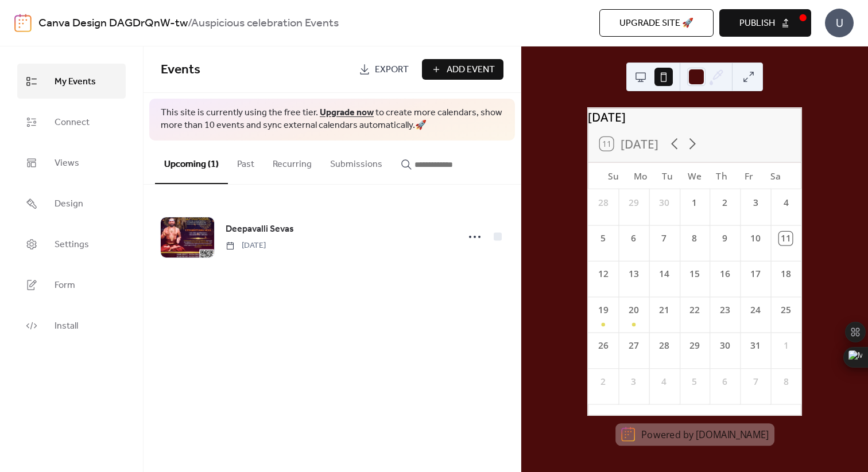 Image resolution: width=868 pixels, height=472 pixels. Describe the element at coordinates (656, 23) in the screenshot. I see `button: Upgrade site 🚀` at that location.